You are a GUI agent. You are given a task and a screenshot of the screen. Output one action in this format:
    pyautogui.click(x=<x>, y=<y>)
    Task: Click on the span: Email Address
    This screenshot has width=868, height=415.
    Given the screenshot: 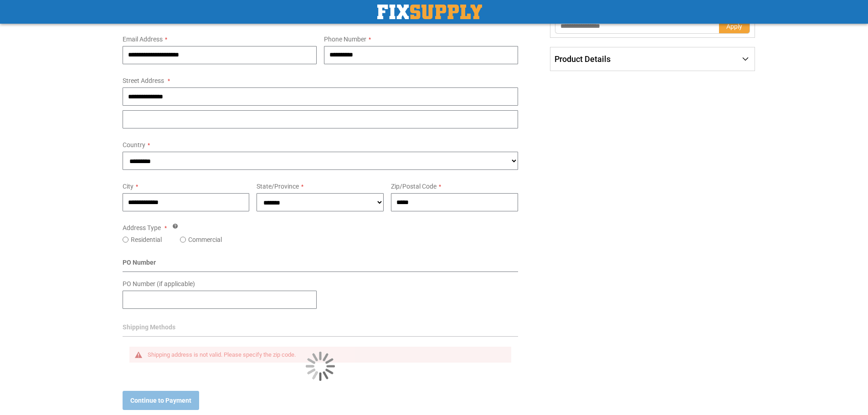 What is the action you would take?
    pyautogui.click(x=143, y=40)
    